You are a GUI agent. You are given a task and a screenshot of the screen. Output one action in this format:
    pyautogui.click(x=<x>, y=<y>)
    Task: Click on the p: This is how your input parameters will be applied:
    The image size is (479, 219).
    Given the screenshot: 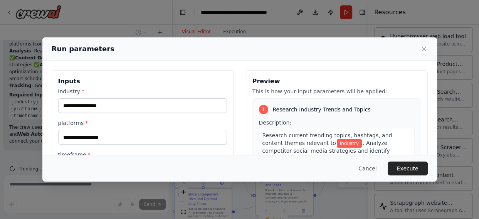 What is the action you would take?
    pyautogui.click(x=337, y=91)
    